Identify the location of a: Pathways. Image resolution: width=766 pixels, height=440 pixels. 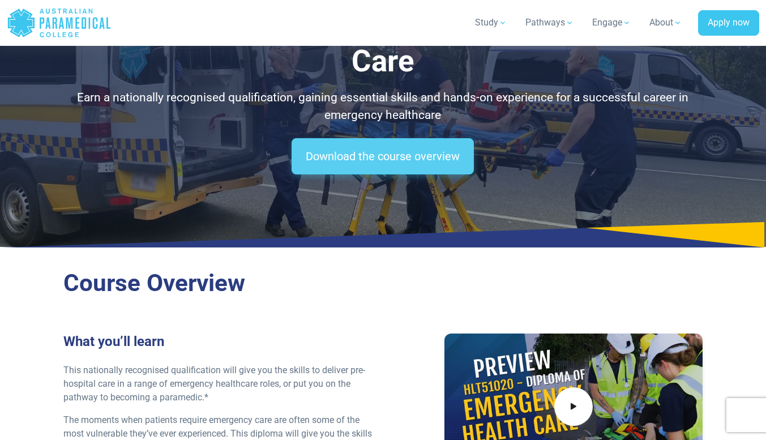
(550, 23).